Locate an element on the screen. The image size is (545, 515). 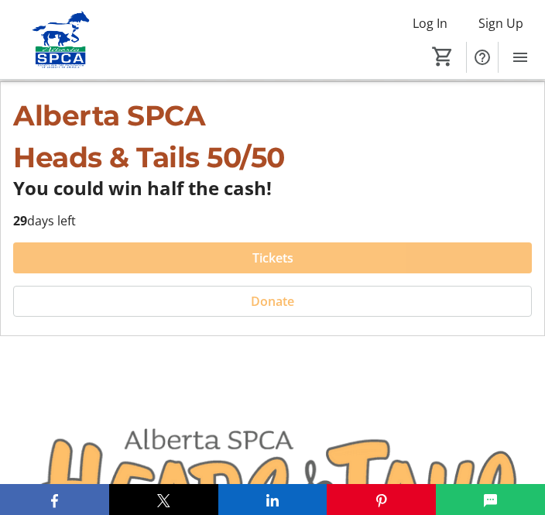
span: Donate is located at coordinates (273, 301).